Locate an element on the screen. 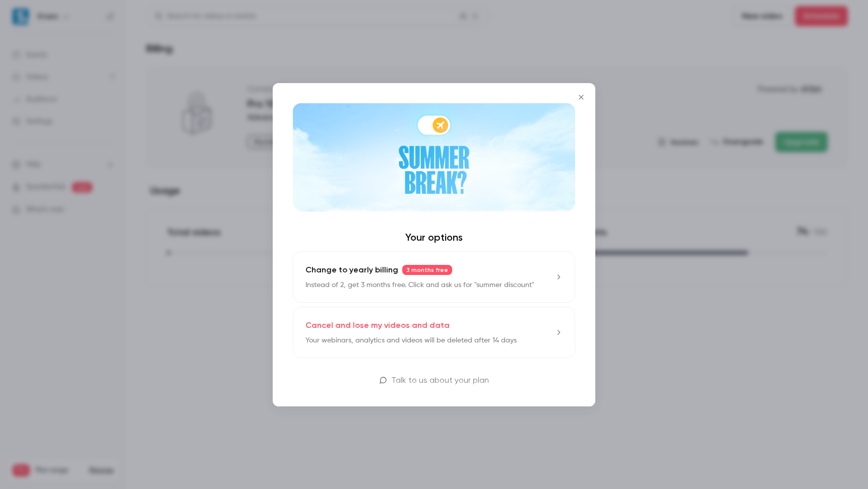 The width and height of the screenshot is (868, 489). p: Instead of 2, get 3 months free. Click and ask us for "summer discount" is located at coordinates (420, 285).